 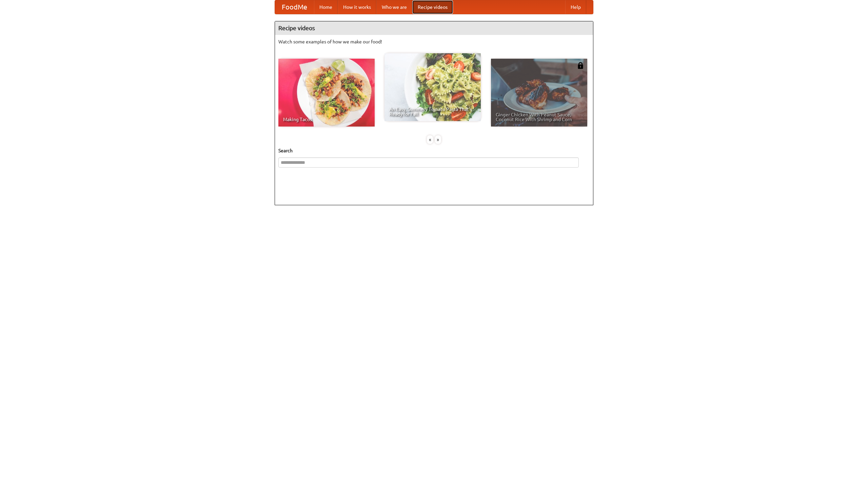 What do you see at coordinates (395, 7) in the screenshot?
I see `a: Who we are` at bounding box center [395, 7].